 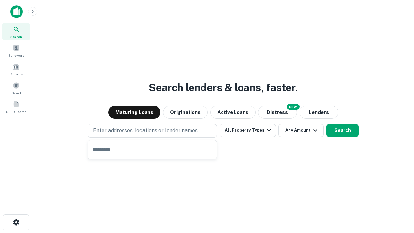 What do you see at coordinates (16, 69) in the screenshot?
I see `a: Contacts` at bounding box center [16, 69].